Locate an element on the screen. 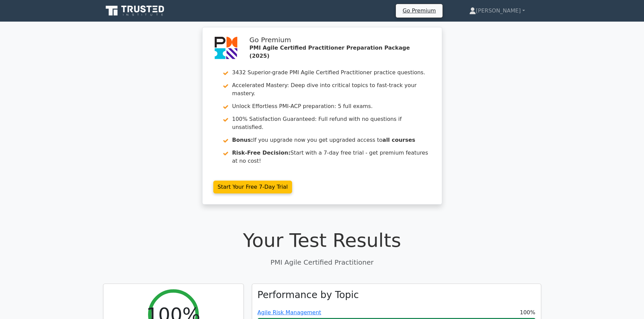 This screenshot has height=319, width=644. span: 100% is located at coordinates (528, 313).